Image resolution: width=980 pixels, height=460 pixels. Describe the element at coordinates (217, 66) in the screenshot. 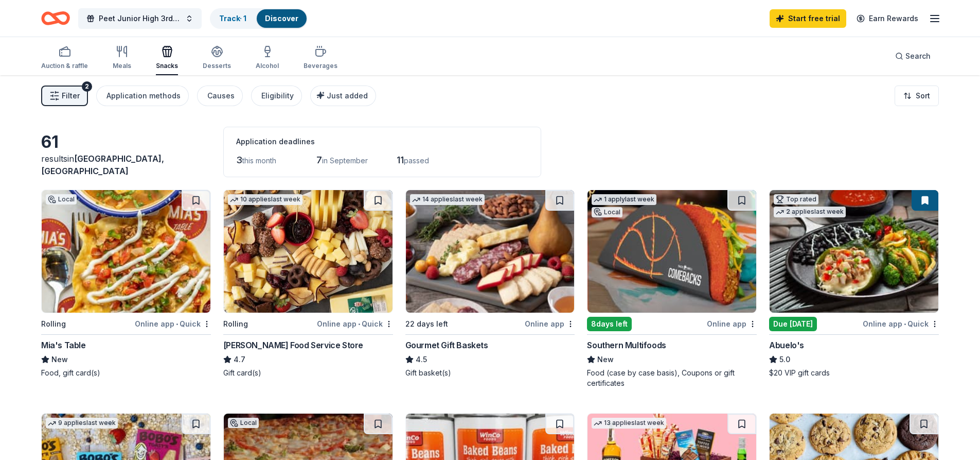

I see `div: Desserts` at that location.